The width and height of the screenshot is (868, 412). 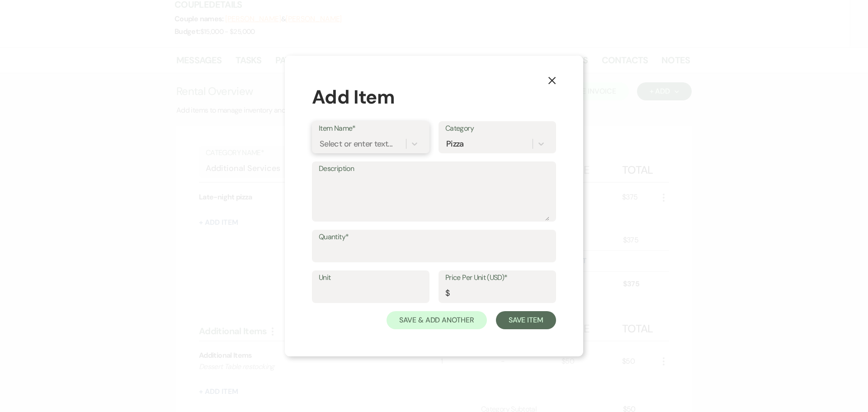 What do you see at coordinates (497, 128) in the screenshot?
I see `label: Category` at bounding box center [497, 128].